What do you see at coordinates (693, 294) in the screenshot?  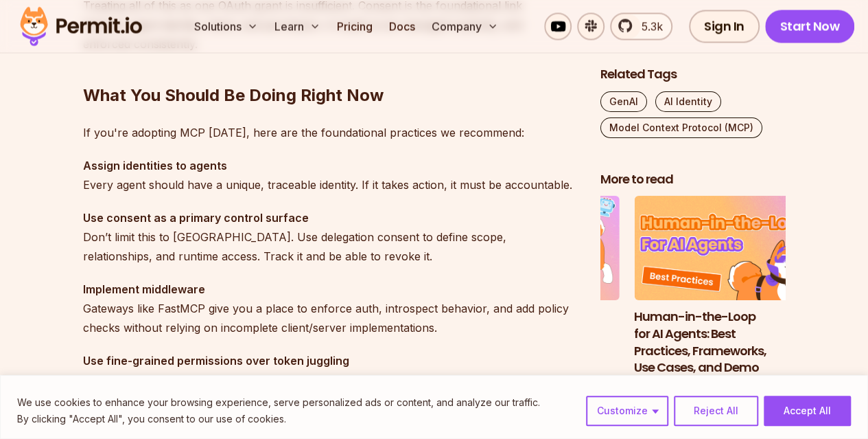 I see `div: Posts` at bounding box center [693, 294].